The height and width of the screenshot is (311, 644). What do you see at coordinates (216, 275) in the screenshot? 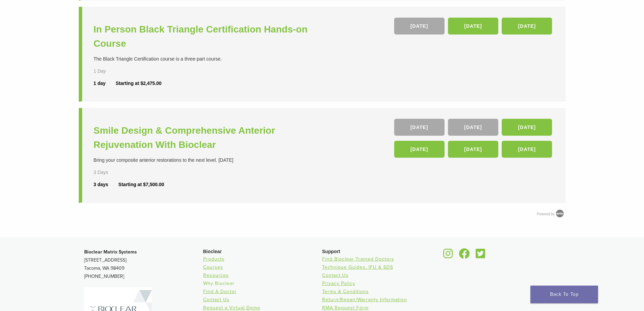
I see `a: Resources` at bounding box center [216, 275].